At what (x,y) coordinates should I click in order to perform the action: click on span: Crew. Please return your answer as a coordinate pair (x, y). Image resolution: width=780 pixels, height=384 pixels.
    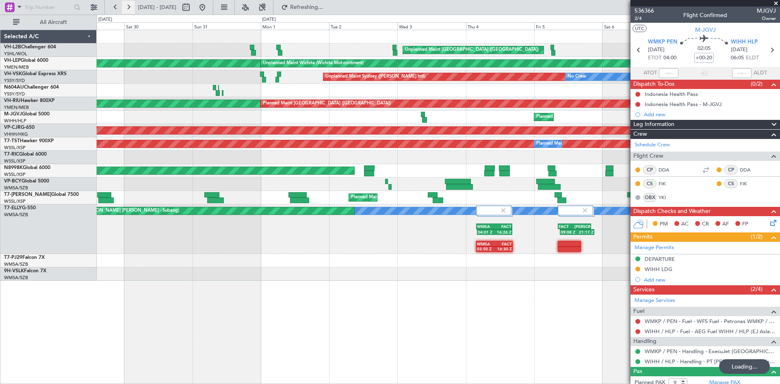
    Looking at the image, I should click on (641, 134).